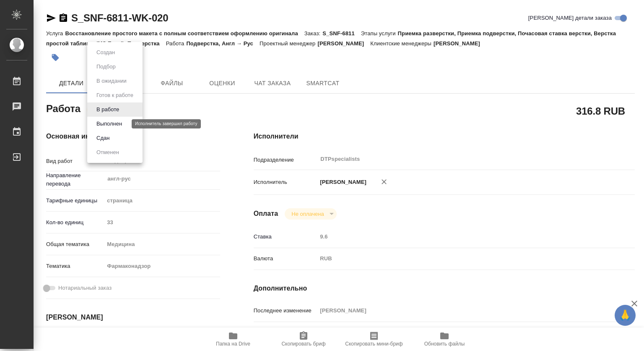 Image resolution: width=644 pixels, height=351 pixels. What do you see at coordinates (108, 152) in the screenshot?
I see `button: Отменен` at bounding box center [108, 152].